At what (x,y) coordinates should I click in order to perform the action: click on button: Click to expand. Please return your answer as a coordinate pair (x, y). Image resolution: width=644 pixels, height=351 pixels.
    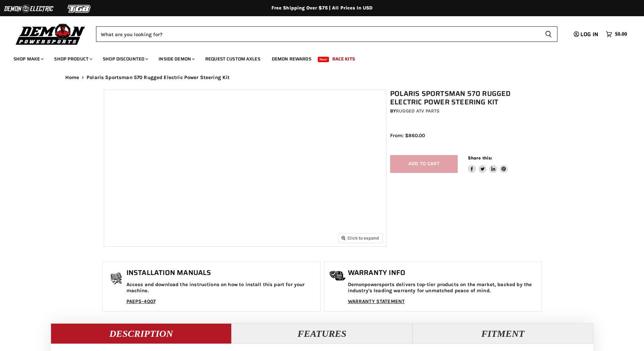
    Looking at the image, I should click on (360, 238).